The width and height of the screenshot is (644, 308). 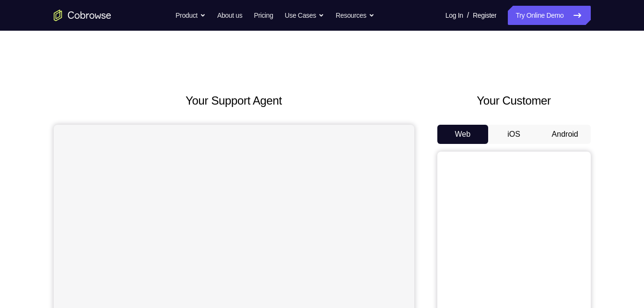 What do you see at coordinates (355, 16) in the screenshot?
I see `button: Resources` at bounding box center [355, 16].